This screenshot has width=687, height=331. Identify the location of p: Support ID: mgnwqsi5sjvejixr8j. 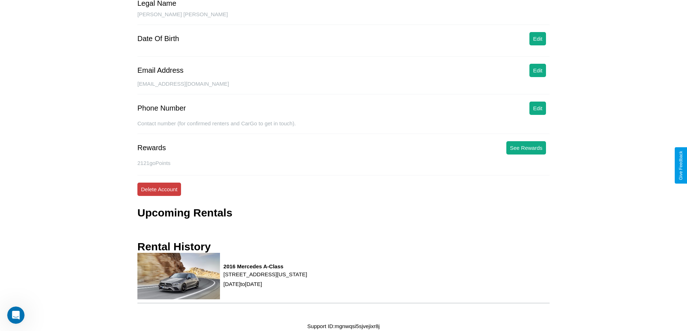
(343, 326).